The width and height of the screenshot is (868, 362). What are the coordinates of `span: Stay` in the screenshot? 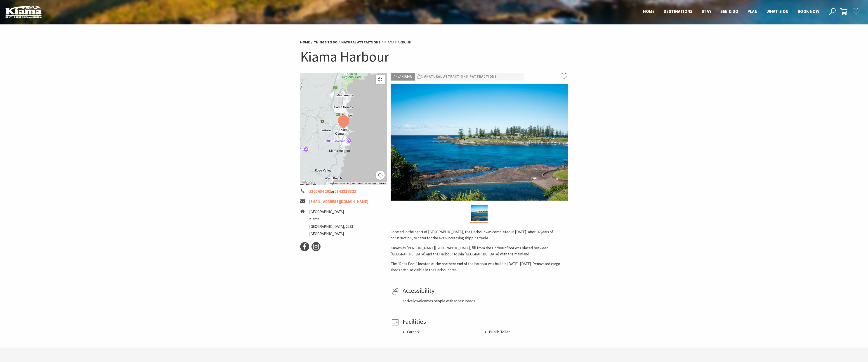 It's located at (707, 11).